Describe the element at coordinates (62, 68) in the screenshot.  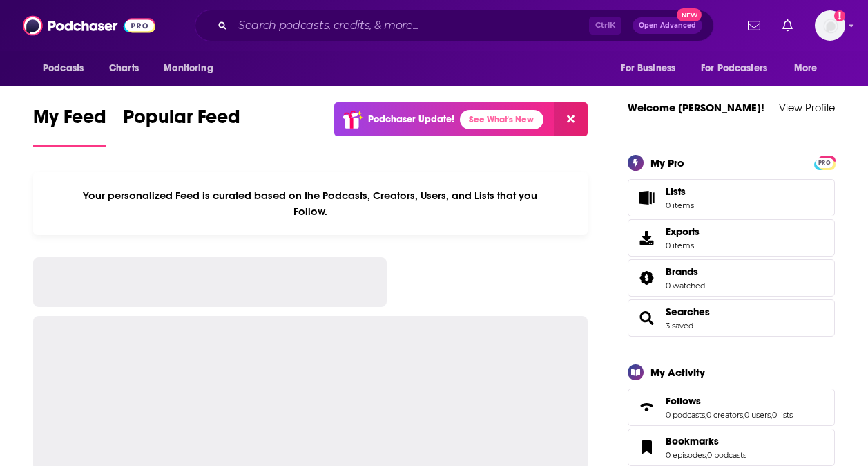
I see `span: Podcasts` at that location.